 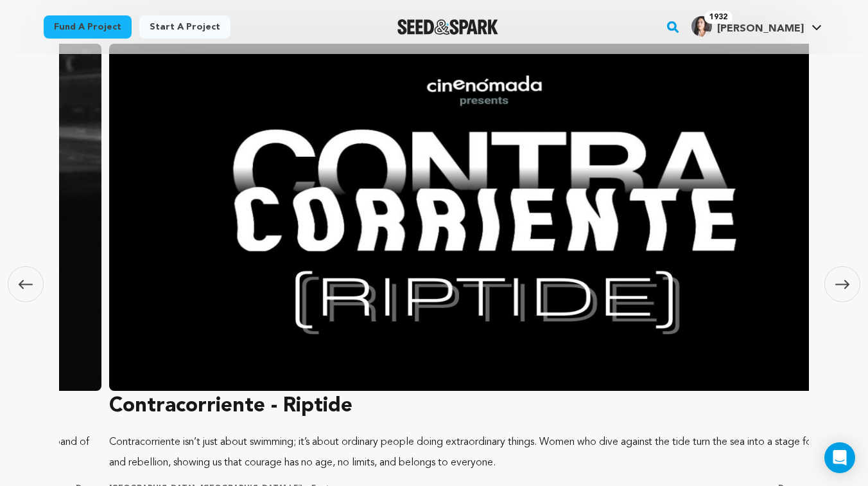 What do you see at coordinates (757, 25) in the screenshot?
I see `a: Gabriella B.'s Profile` at bounding box center [757, 25].